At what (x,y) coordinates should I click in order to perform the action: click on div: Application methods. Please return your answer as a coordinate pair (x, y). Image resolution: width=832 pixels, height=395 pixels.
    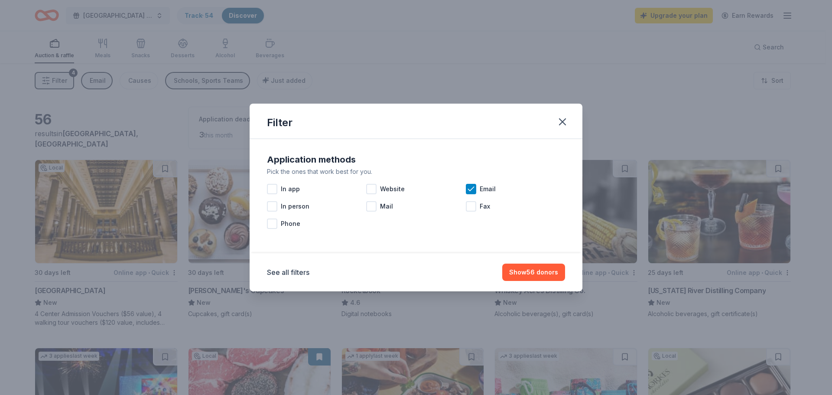
    Looking at the image, I should click on (416, 159).